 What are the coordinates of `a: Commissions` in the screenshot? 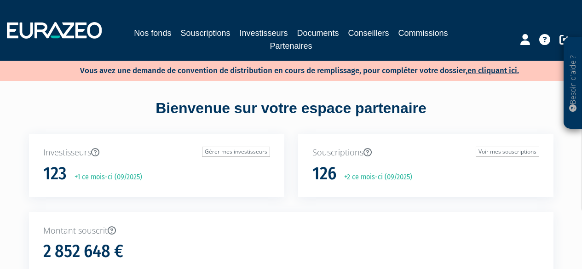 It's located at (423, 33).